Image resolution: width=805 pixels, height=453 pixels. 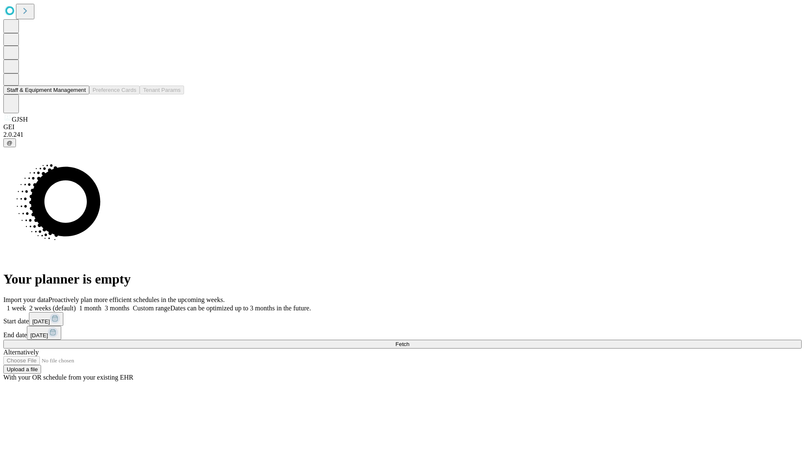 What do you see at coordinates (402, 279) in the screenshot?
I see `h1: Your planner is empty` at bounding box center [402, 279].